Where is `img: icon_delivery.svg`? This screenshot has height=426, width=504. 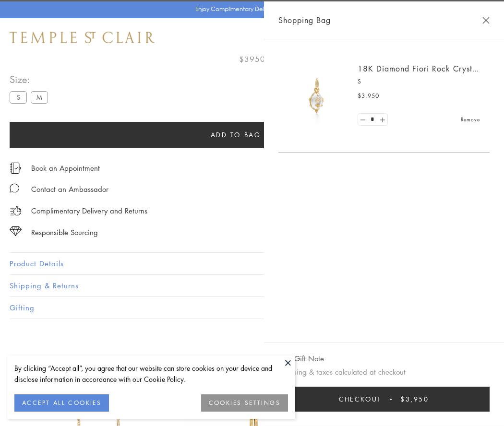
img: icon_delivery.svg is located at coordinates (15, 211).